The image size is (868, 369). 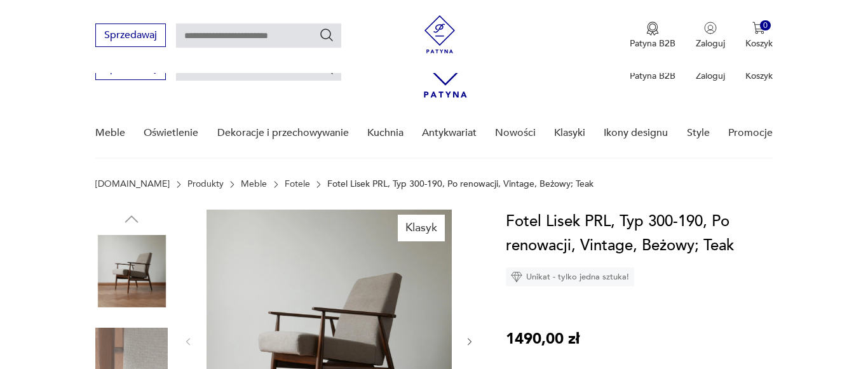 What do you see at coordinates (517, 277) in the screenshot?
I see `img: Ikona diamentu` at bounding box center [517, 277].